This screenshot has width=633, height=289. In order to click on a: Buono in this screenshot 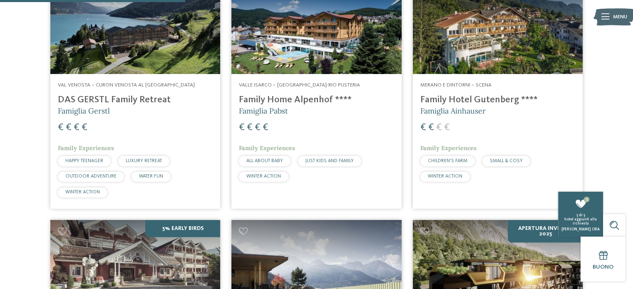, I will do `click(603, 259)`.